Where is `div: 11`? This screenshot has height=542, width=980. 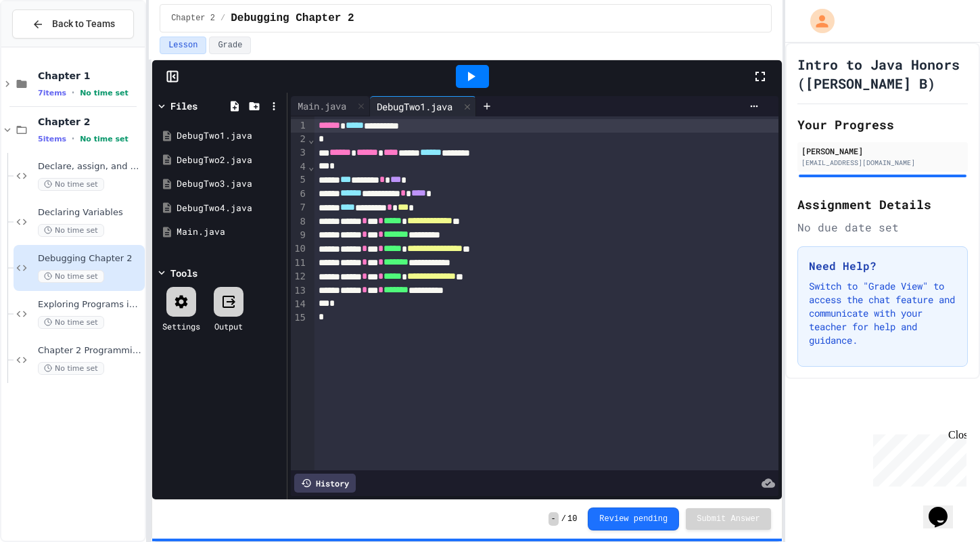
div: 11 is located at coordinates (299, 264).